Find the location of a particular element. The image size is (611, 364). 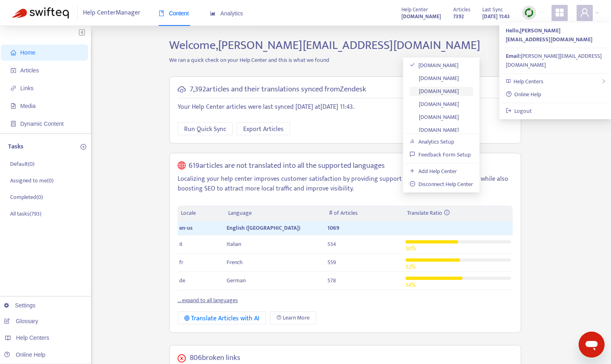

span: Run Quick Sync is located at coordinates (205, 129).